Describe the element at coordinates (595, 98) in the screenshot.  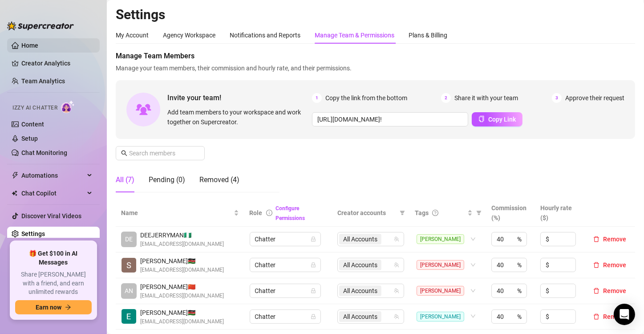
I see `span: Approve their request` at that location.